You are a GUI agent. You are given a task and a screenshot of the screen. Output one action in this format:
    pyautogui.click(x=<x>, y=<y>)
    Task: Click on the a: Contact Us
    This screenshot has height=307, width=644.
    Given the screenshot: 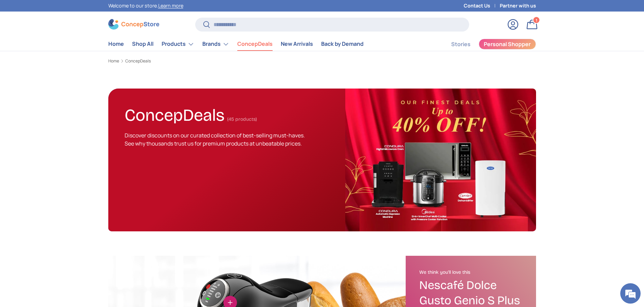 What is the action you would take?
    pyautogui.click(x=482, y=6)
    